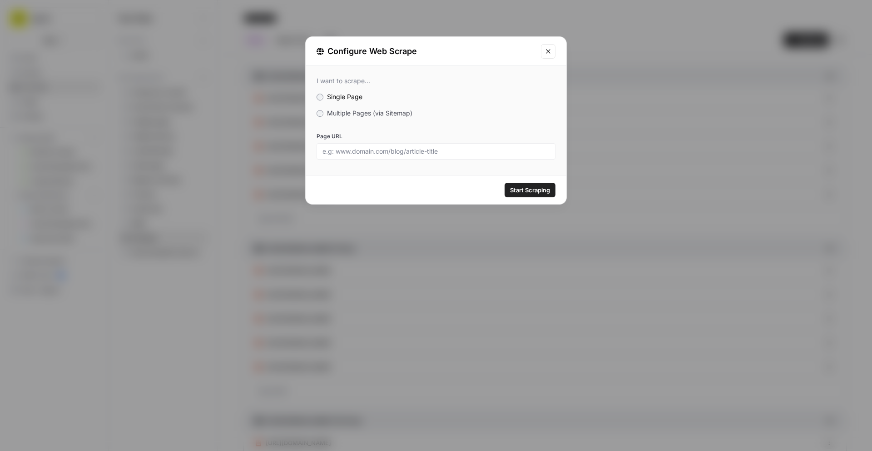  Describe the element at coordinates (530, 190) in the screenshot. I see `button: Start Scraping` at that location.